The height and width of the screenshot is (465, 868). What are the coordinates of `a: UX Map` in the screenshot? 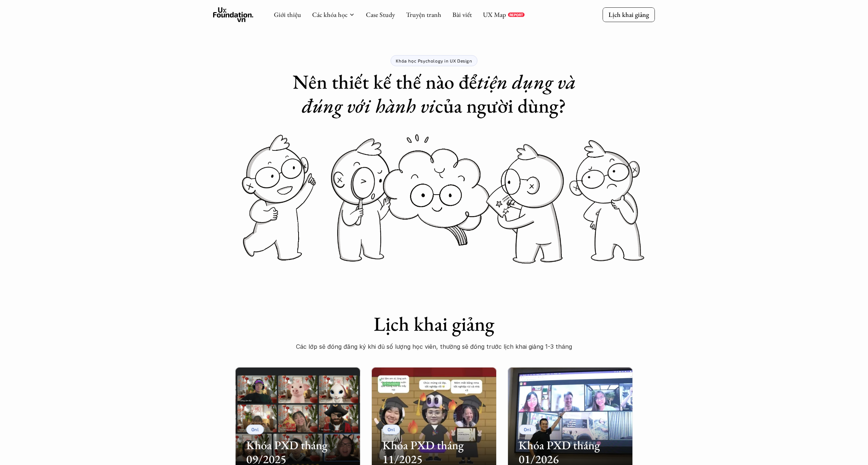 It's located at (495, 14).